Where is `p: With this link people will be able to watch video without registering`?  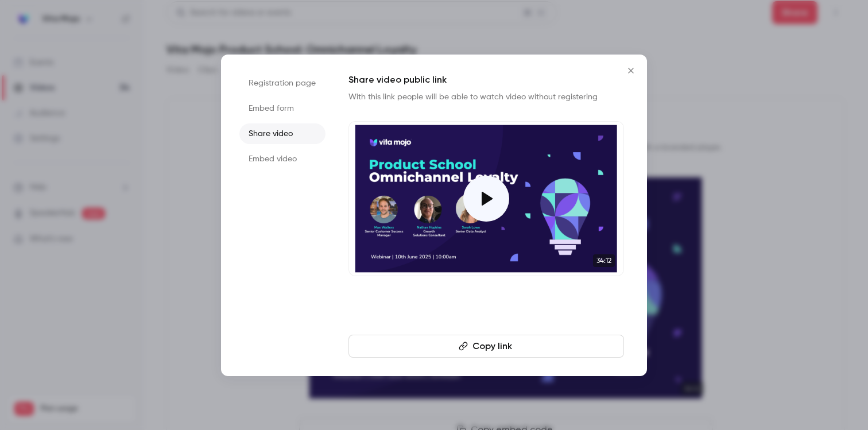 p: With this link people will be able to watch video without registering is located at coordinates (486, 97).